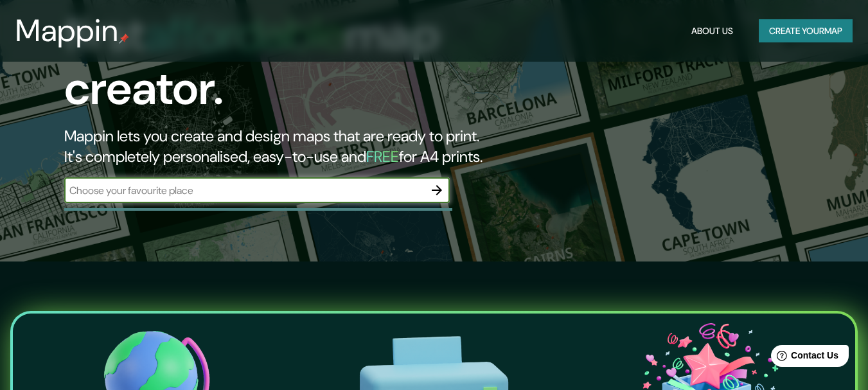 The height and width of the screenshot is (390, 868). Describe the element at coordinates (124, 39) in the screenshot. I see `img: mappin-pin` at that location.